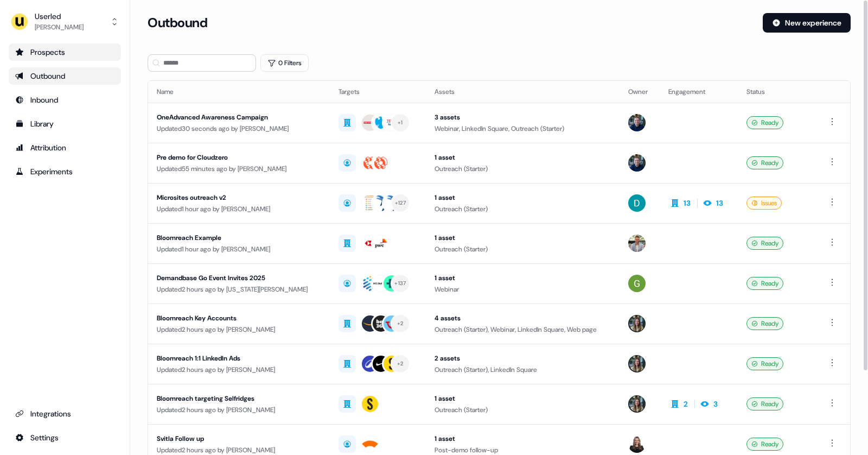 This screenshot has width=868, height=455. Describe the element at coordinates (65, 123) in the screenshot. I see `a: Go to templates` at that location.